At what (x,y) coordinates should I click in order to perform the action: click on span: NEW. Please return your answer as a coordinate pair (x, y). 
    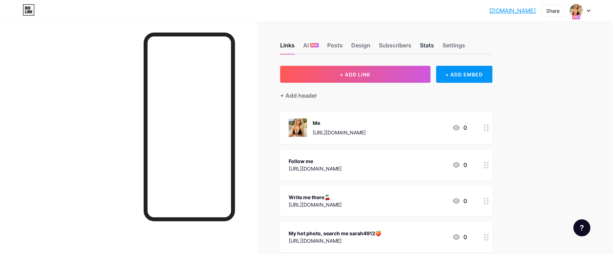
    Looking at the image, I should click on (314, 45).